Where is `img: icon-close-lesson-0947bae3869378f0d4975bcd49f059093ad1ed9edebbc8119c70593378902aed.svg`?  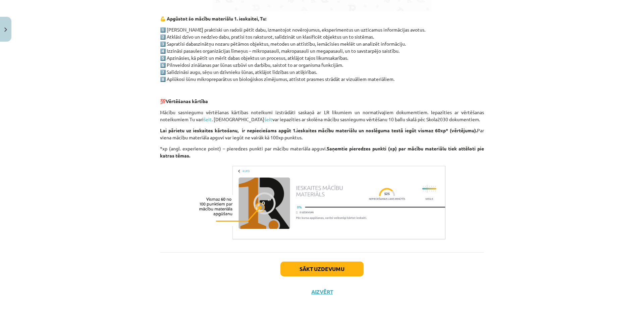 img: icon-close-lesson-0947bae3869378f0d4975bcd49f059093ad1ed9edebbc8119c70593378902aed.svg is located at coordinates (6, 29).